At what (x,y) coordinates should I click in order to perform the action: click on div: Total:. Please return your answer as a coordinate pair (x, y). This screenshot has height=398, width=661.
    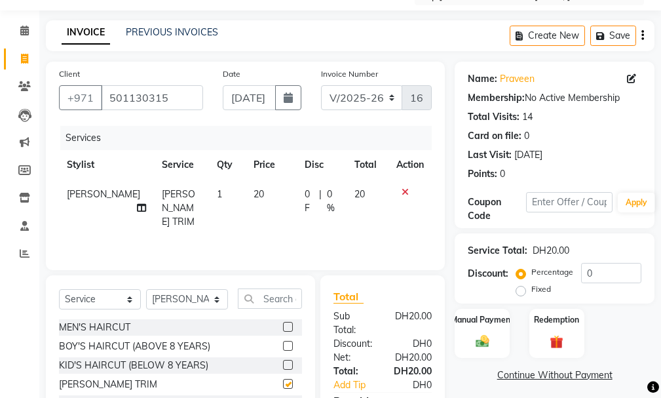
    Looking at the image, I should click on (353, 371).